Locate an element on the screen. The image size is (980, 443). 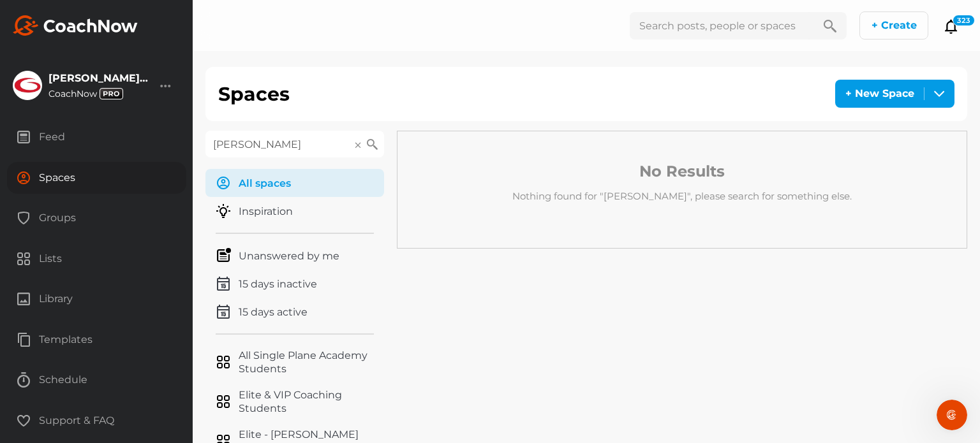
div: Templates is located at coordinates (97, 340).